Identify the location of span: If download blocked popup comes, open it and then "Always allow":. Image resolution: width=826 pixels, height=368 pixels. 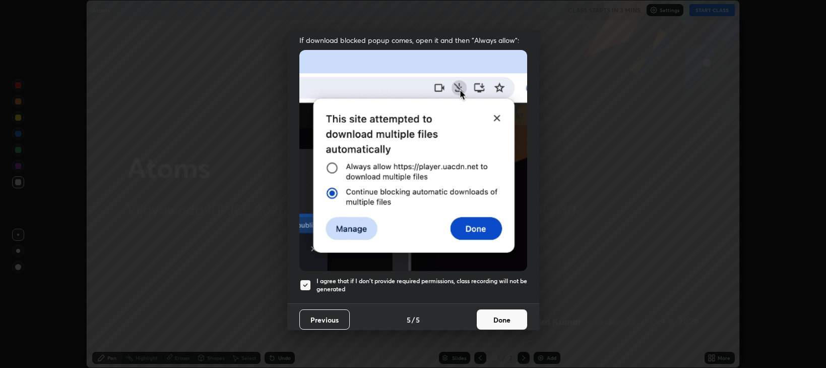
(413, 40).